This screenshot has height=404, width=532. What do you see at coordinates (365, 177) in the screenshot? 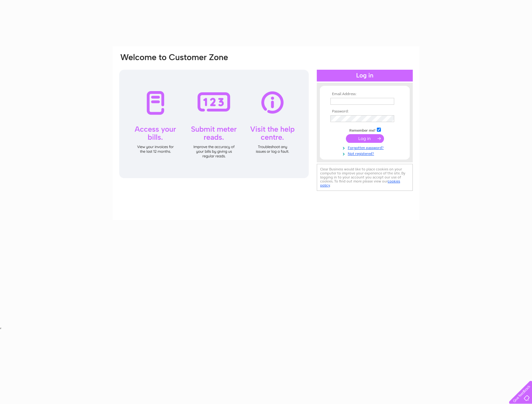
I see `div: Clear Business would like to place cookies on your computer to improve your experience of the sit...` at bounding box center [365, 177].